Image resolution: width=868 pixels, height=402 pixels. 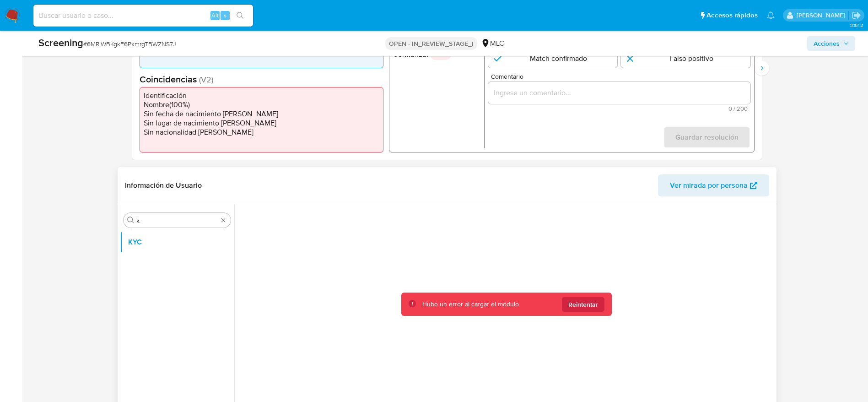 I want to click on span: Acciones, so click(x=826, y=43).